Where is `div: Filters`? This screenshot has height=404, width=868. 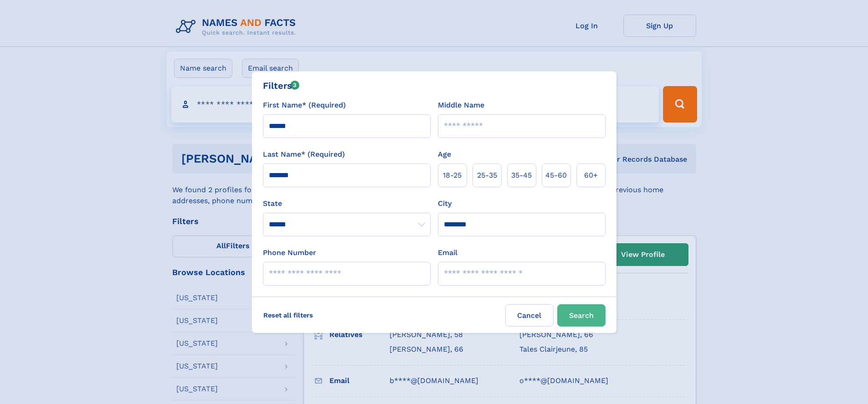 div: Filters is located at coordinates (281, 86).